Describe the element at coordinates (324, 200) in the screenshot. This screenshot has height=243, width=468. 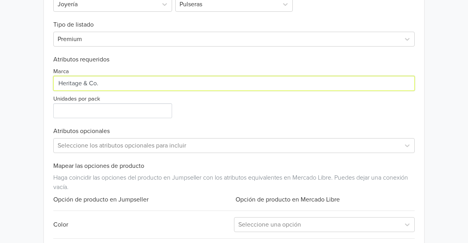
I see `div: Opción de producto en Mercado Libre` at that location.